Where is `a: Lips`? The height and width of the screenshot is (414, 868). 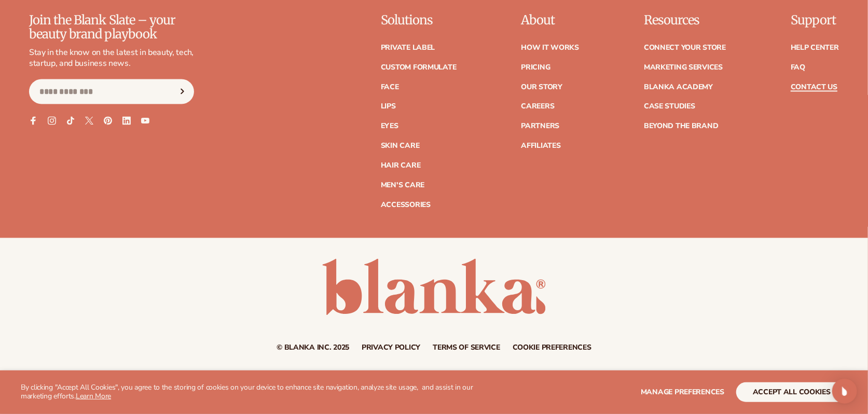 a: Lips is located at coordinates (388, 107).